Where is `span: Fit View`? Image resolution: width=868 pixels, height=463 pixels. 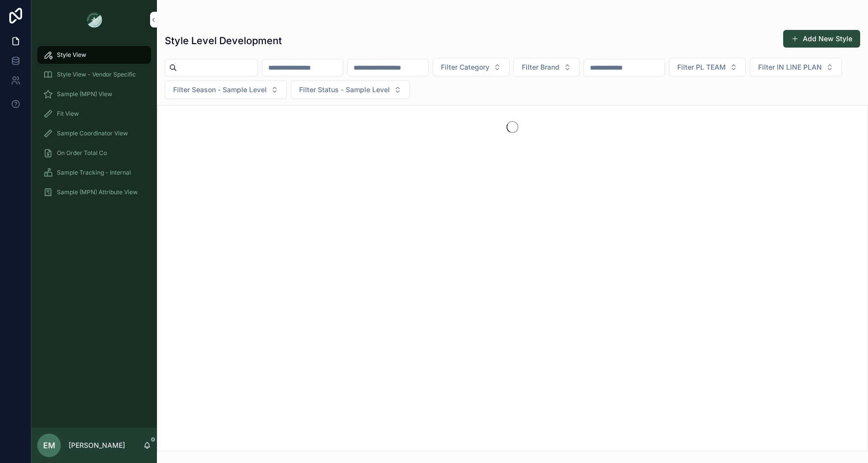
span: Fit View is located at coordinates (68, 114).